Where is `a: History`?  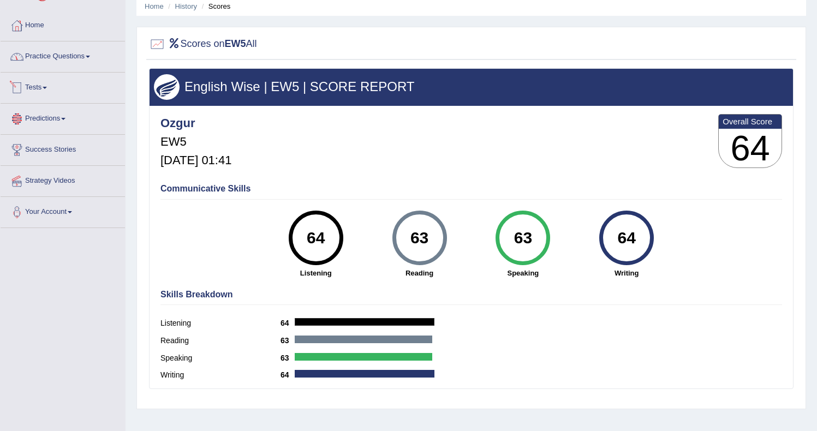
a: History is located at coordinates (186, 6).